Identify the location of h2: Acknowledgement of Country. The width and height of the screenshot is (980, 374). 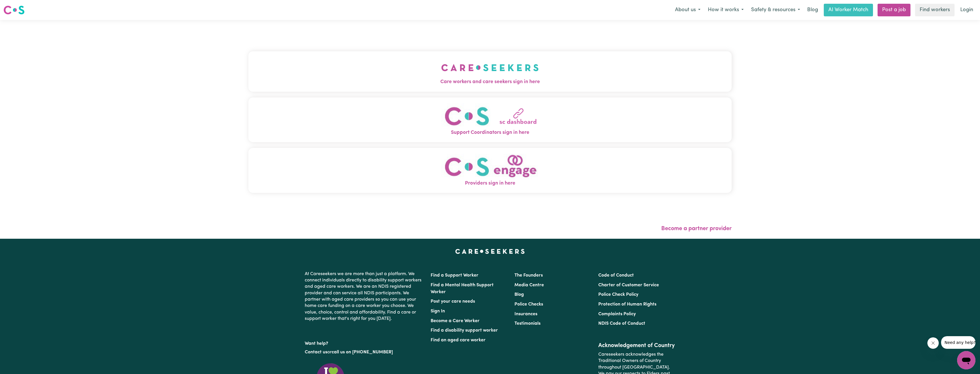
(637, 345).